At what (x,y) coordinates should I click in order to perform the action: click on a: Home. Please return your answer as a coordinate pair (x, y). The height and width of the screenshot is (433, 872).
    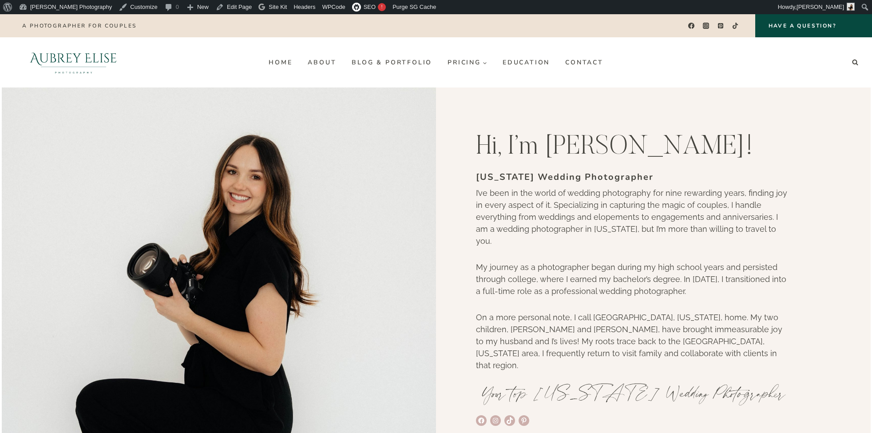
    Looking at the image, I should click on (281, 63).